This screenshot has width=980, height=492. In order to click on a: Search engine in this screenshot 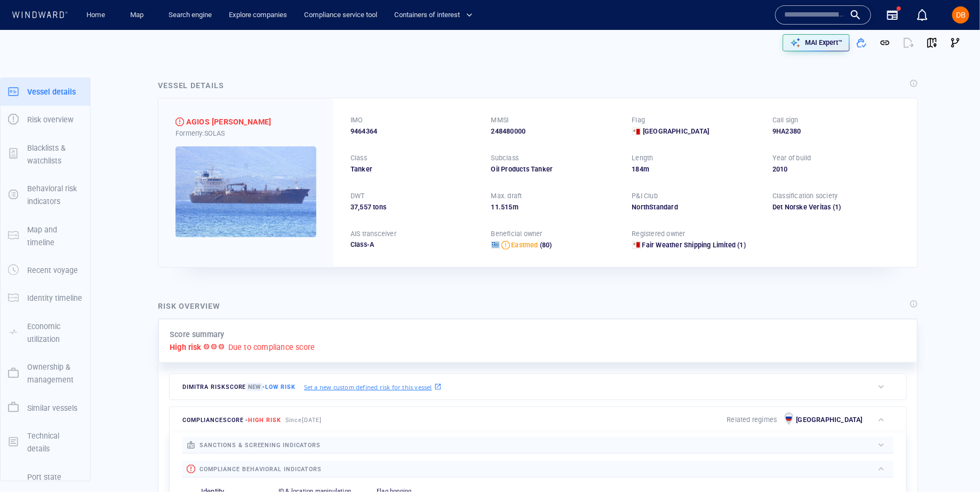, I will do `click(190, 15)`.